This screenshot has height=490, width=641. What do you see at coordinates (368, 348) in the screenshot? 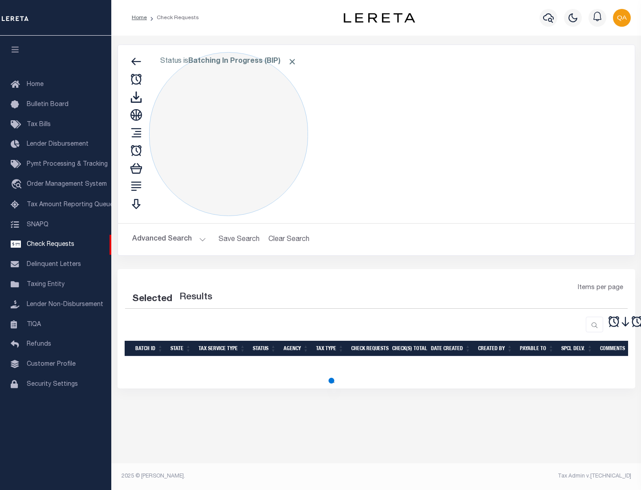
I see `th: Check Requests` at bounding box center [368, 348].